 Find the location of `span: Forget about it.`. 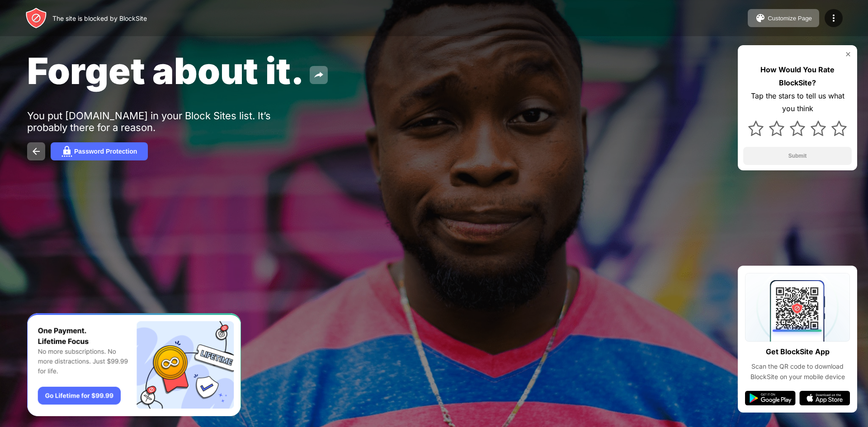

span: Forget about it. is located at coordinates (165, 70).